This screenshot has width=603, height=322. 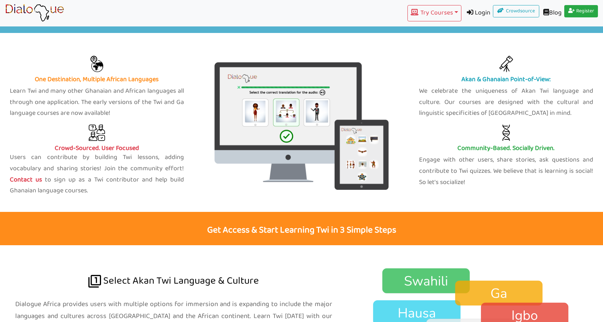 What do you see at coordinates (506, 133) in the screenshot?
I see `img: african community, africa social learning app` at bounding box center [506, 133].